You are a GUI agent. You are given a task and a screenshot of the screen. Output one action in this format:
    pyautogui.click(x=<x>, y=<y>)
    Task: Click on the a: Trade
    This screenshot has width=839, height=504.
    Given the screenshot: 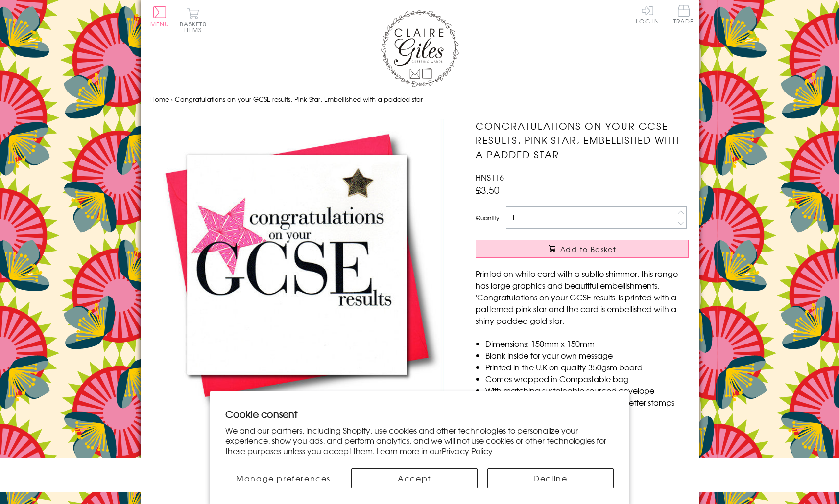 What is the action you would take?
    pyautogui.click(x=683, y=15)
    